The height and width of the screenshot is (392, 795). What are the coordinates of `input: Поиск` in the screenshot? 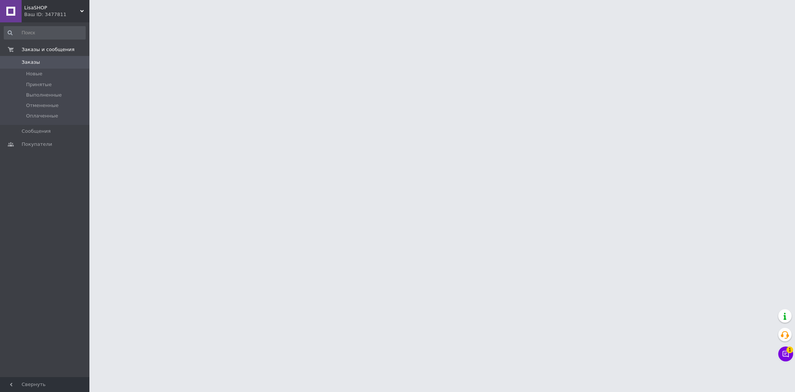 It's located at (45, 33).